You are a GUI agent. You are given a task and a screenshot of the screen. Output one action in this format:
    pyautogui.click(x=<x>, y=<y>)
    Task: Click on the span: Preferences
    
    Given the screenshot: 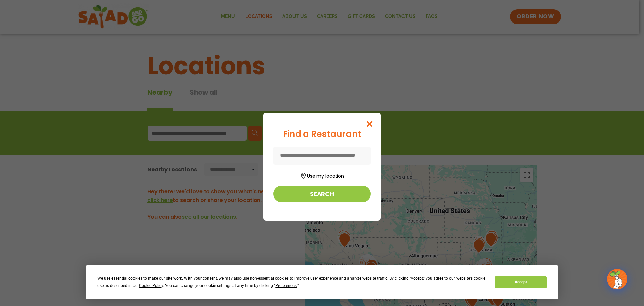 What is the action you would take?
    pyautogui.click(x=286, y=285)
    